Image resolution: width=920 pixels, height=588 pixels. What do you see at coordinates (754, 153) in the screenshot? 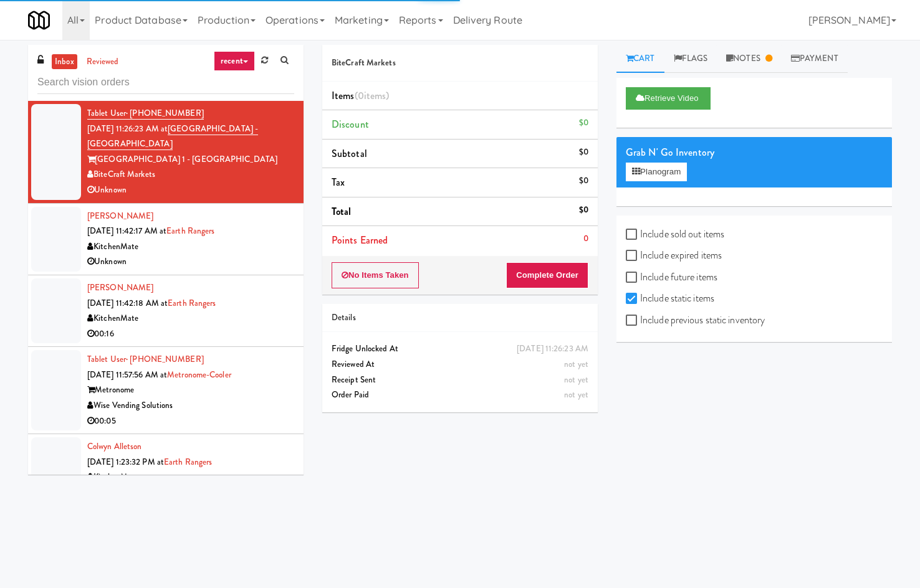
I see `div: Grab N' Go Inventory` at bounding box center [754, 153].